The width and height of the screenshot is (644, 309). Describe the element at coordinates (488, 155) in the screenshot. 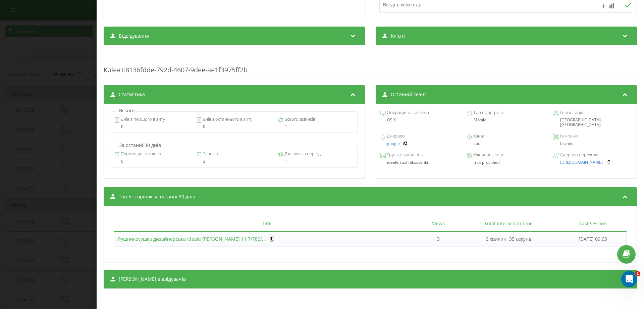

I see `span: Ключове слово` at that location.